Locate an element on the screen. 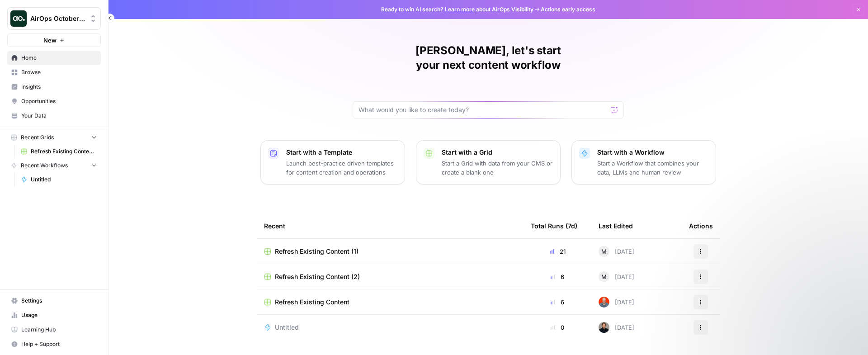  img: gakg5ozwg7i5ne5ujip7i34nl3nv is located at coordinates (604, 327).